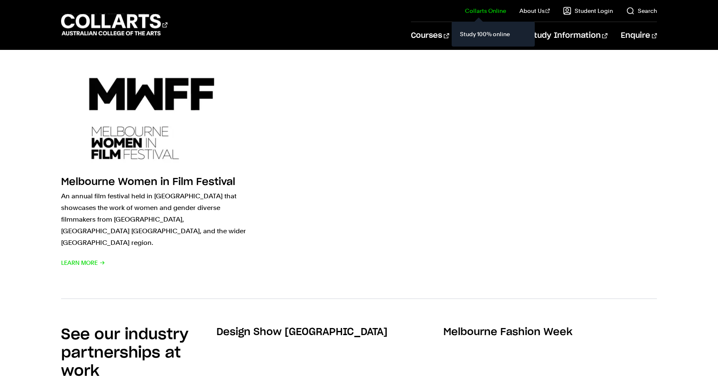 The width and height of the screenshot is (718, 380). What do you see at coordinates (642, 11) in the screenshot?
I see `a: Search` at bounding box center [642, 11].